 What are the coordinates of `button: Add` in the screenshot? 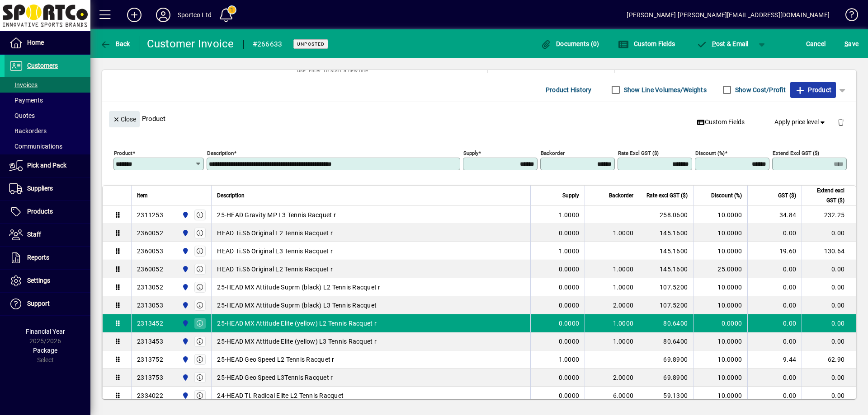 It's located at (135, 15).